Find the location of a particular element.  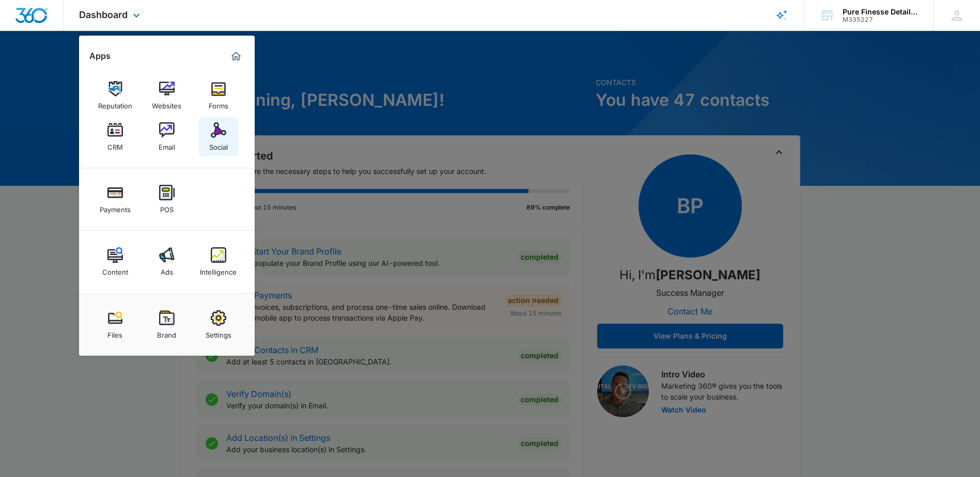

div: Email is located at coordinates (167, 144).